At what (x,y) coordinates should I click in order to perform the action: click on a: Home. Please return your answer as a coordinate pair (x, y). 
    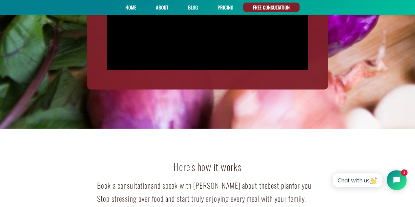
    Looking at the image, I should click on (130, 7).